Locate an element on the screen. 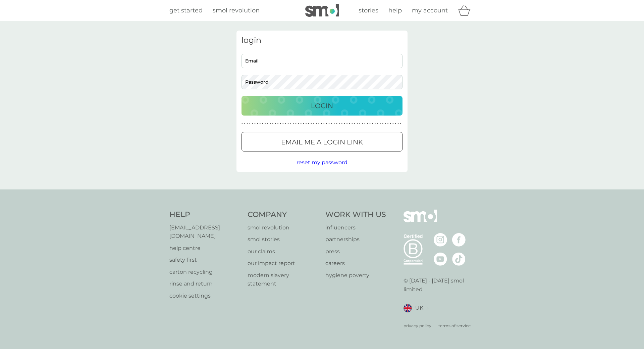  h3: login is located at coordinates (322, 41).